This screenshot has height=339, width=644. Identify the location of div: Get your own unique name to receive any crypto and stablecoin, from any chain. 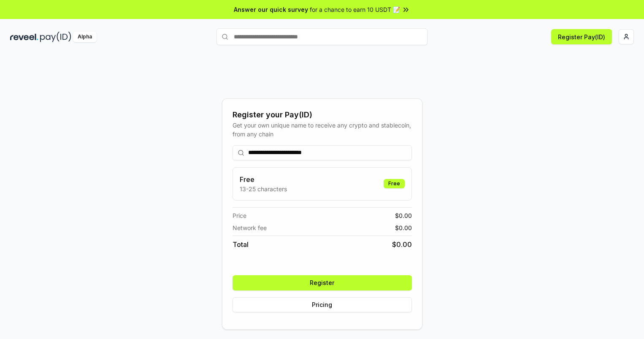
(322, 130).